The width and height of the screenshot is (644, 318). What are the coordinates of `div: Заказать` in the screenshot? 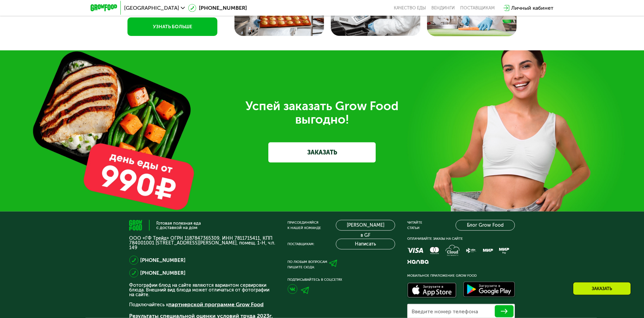 It's located at (601, 288).